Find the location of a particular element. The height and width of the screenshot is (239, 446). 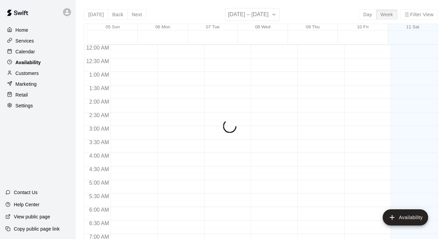

span: 12:30 AM is located at coordinates (98, 61).